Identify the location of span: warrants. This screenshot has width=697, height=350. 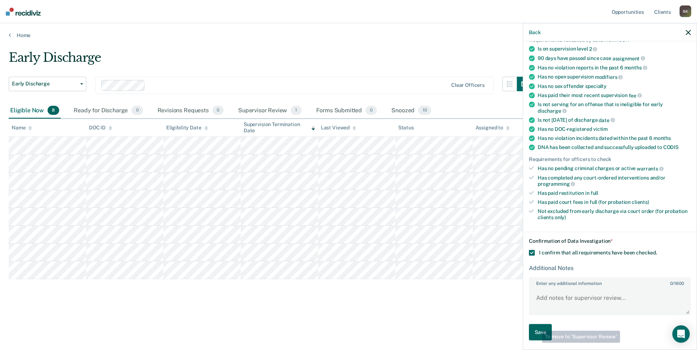
(650, 169).